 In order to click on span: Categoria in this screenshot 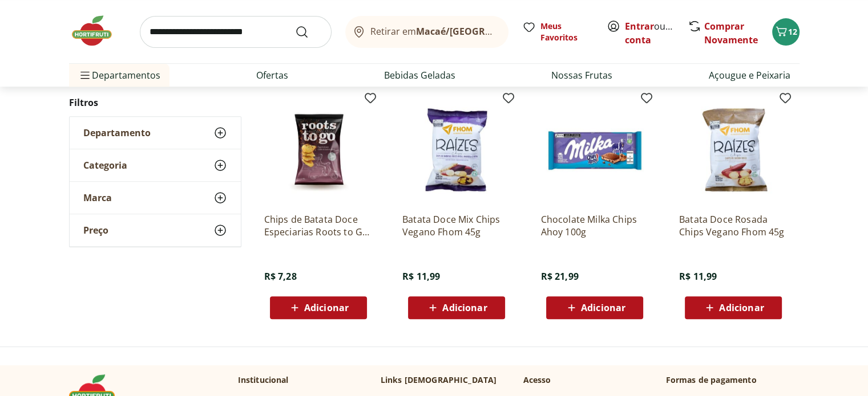, I will do `click(105, 165)`.